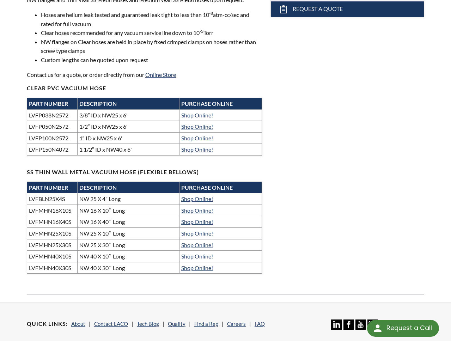  Describe the element at coordinates (151, 33) in the screenshot. I see `li: Clear hoses recommended for any vacuum service line down to 10 Torr` at that location.